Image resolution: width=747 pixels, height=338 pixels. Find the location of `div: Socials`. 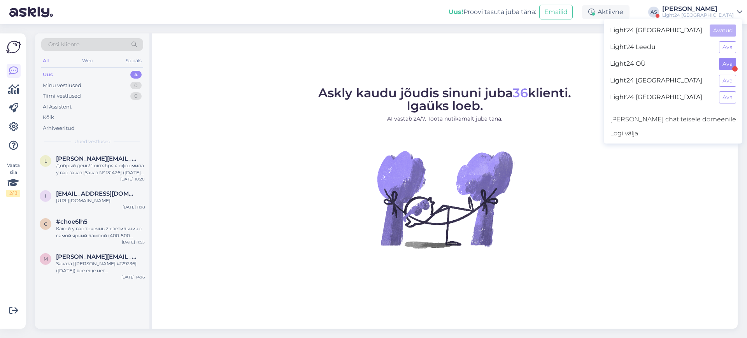

div: Socials is located at coordinates (133, 61).